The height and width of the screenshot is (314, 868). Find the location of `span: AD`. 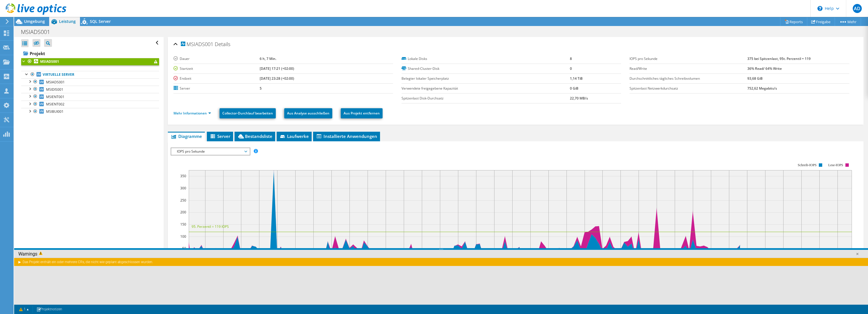

span: AD is located at coordinates (857, 8).